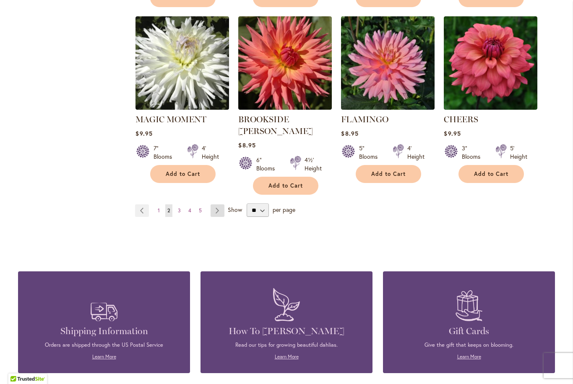 This screenshot has width=573, height=384. I want to click on div: 7" Blooms, so click(165, 153).